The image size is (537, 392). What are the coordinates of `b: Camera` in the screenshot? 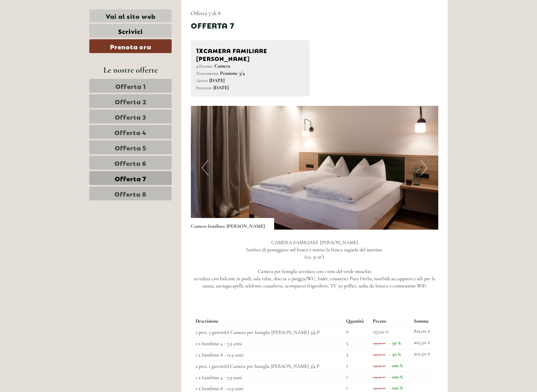 It's located at (222, 66).